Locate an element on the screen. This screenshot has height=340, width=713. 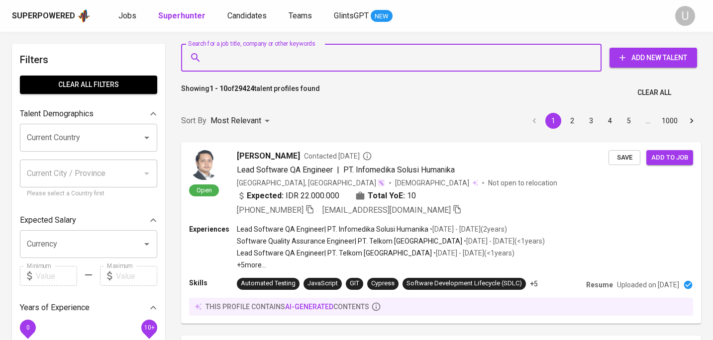
h6: Filters is located at coordinates (89, 60).